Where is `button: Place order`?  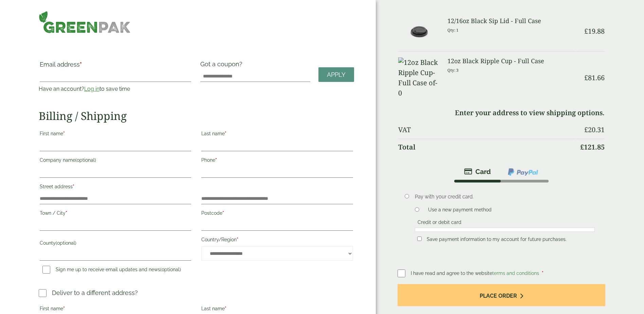
button: Place order is located at coordinates (501, 295).